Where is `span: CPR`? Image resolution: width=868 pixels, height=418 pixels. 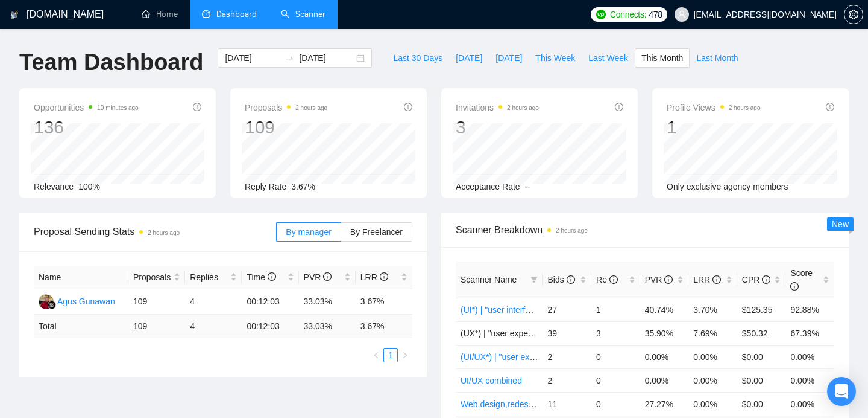
span: CPR is located at coordinates (756, 279).